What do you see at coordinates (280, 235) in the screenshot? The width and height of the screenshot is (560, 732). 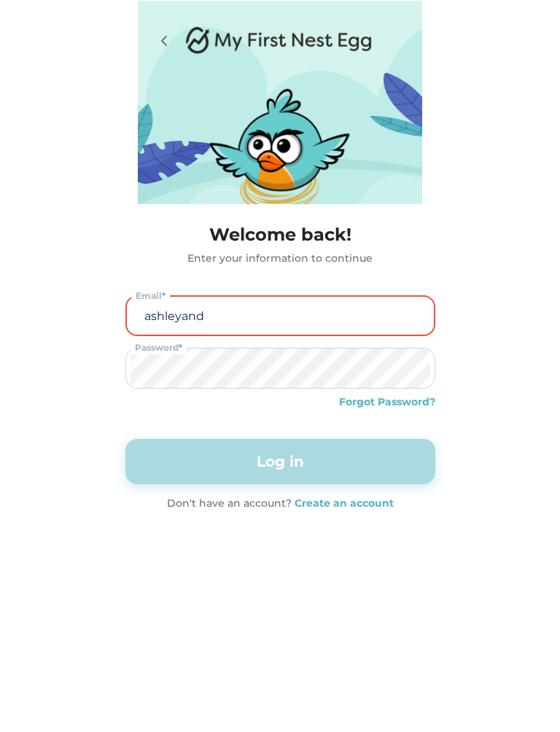 I see `h4: Welcome back!` at bounding box center [280, 235].